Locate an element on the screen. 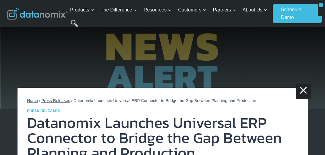 The height and width of the screenshot is (155, 325). a: Home is located at coordinates (33, 100).